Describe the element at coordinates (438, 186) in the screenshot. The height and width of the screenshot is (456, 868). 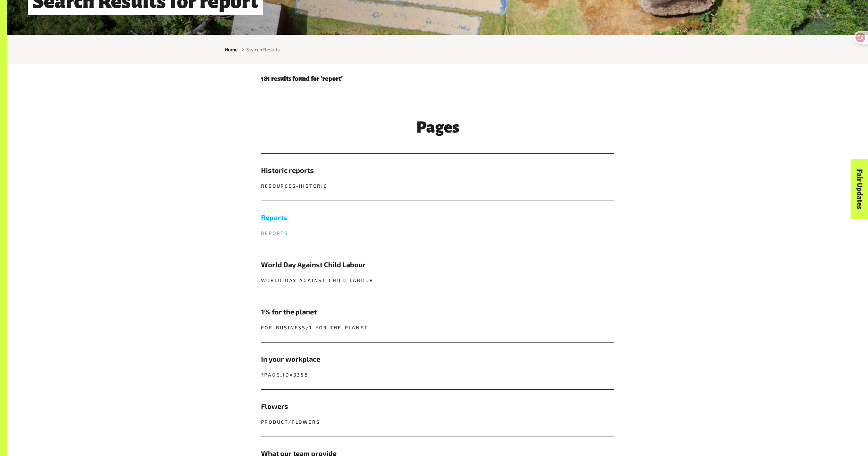
I see `p: resources-historic` at that location.